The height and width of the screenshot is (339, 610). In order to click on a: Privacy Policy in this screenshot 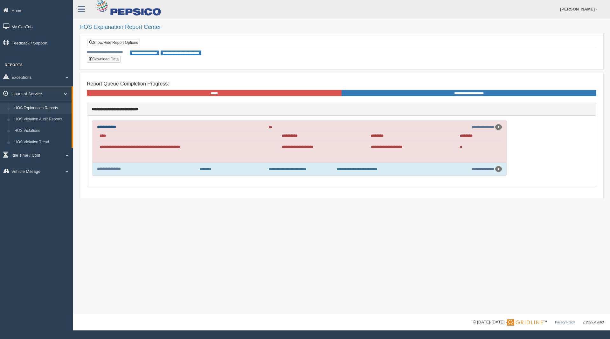, I will do `click(565, 323)`.